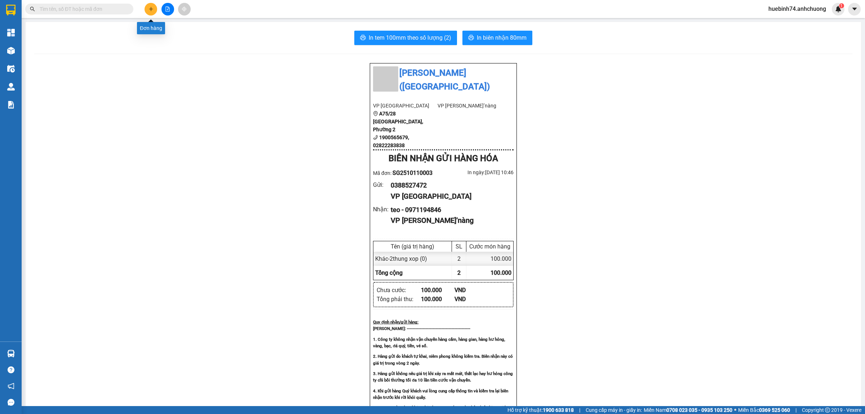  I want to click on img: icon-new-feature, so click(839, 9).